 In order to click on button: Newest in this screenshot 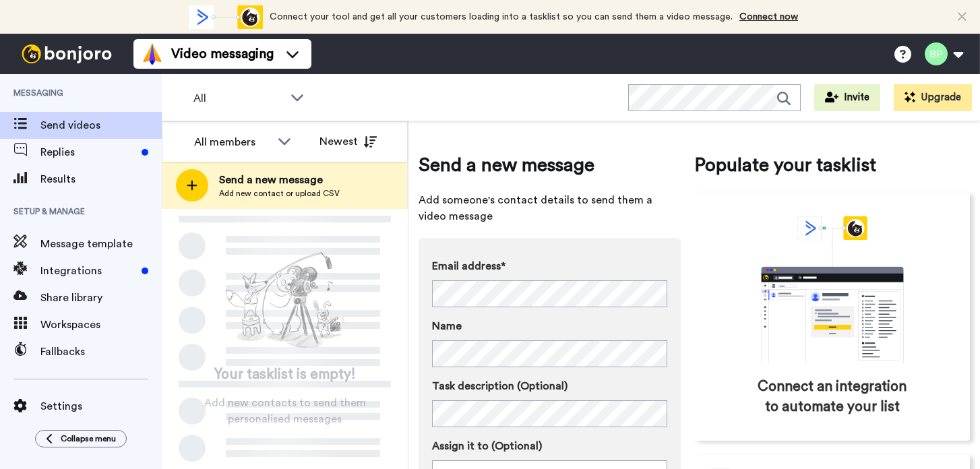, I will do `click(348, 141)`.